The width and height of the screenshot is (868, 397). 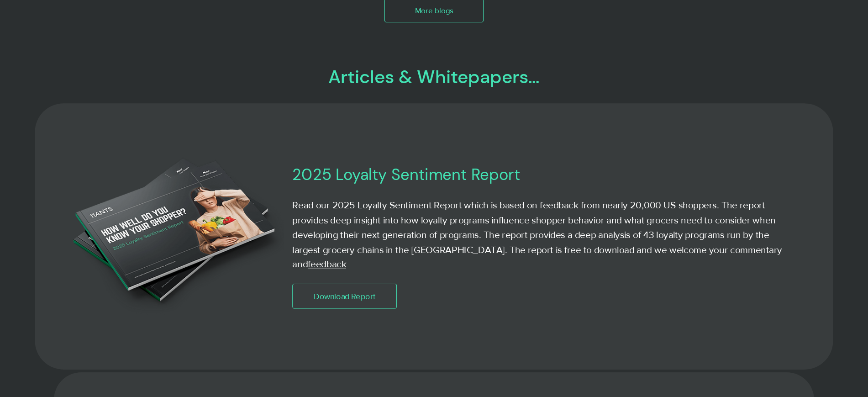 What do you see at coordinates (327, 264) in the screenshot?
I see `a: feedback` at bounding box center [327, 264].